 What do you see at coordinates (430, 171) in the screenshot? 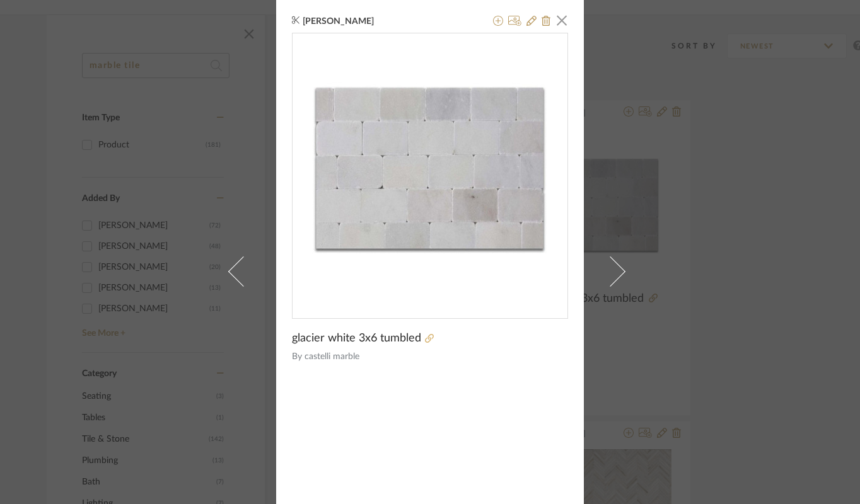
I see `img: 7342ae0d-5001-4ca8-ba8d-9a21ab5def60_436x436.jpg` at bounding box center [430, 171].